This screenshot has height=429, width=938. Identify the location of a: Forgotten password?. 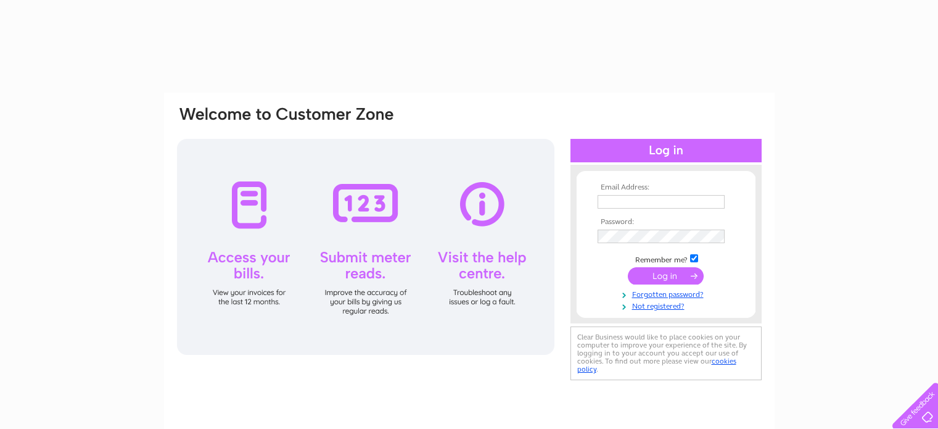
(667, 293).